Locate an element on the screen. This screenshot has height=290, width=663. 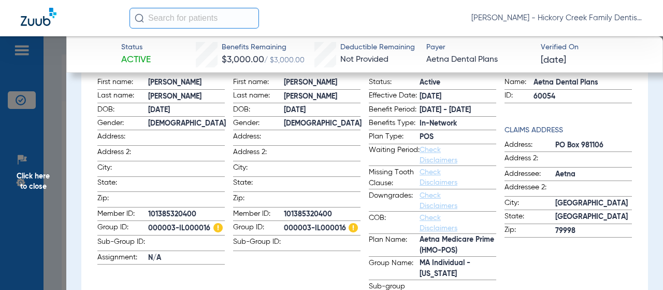
span: N/A is located at coordinates (187, 258).